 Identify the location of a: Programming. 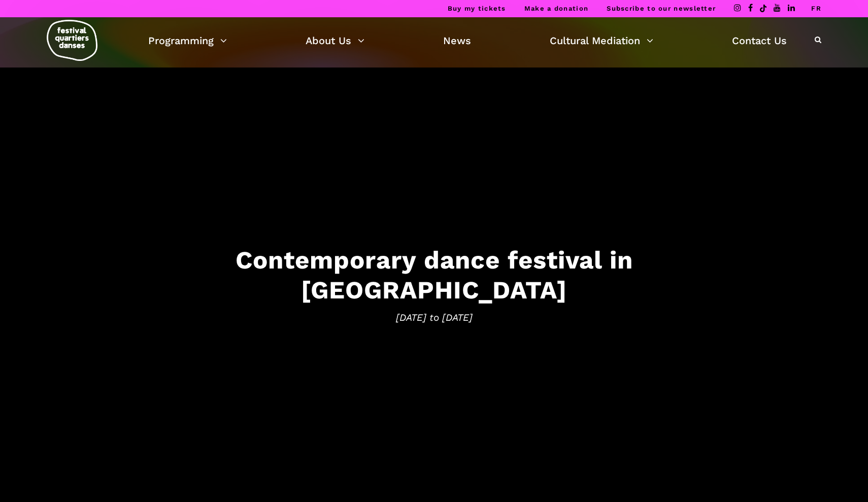
(187, 40).